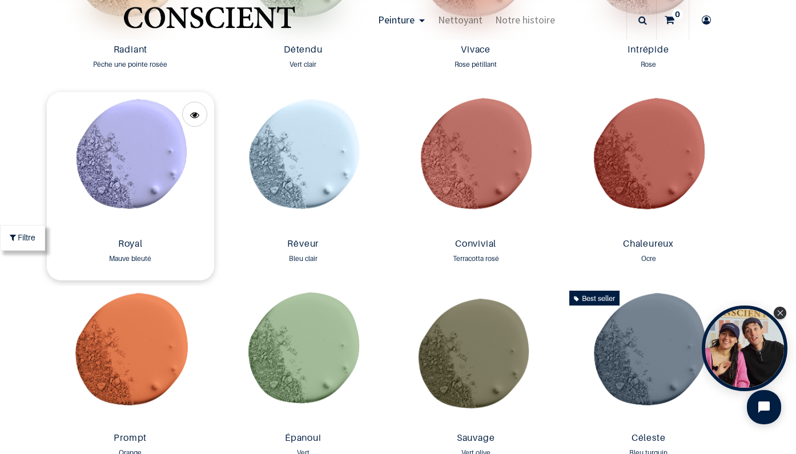  Describe the element at coordinates (303, 259) in the screenshot. I see `div: Bleu clair` at that location.